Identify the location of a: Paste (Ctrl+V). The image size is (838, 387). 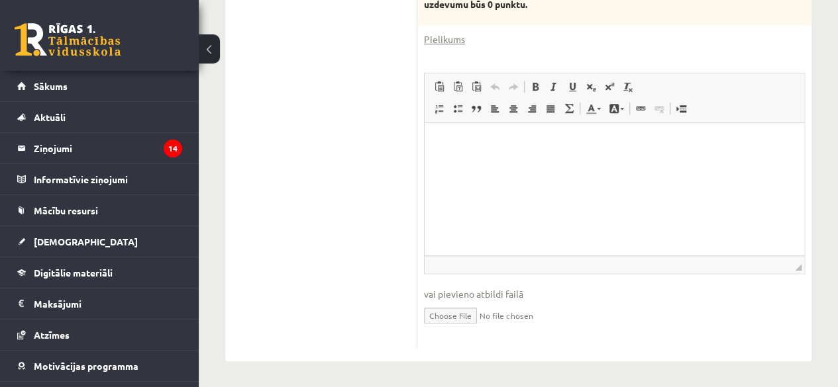
(439, 87).